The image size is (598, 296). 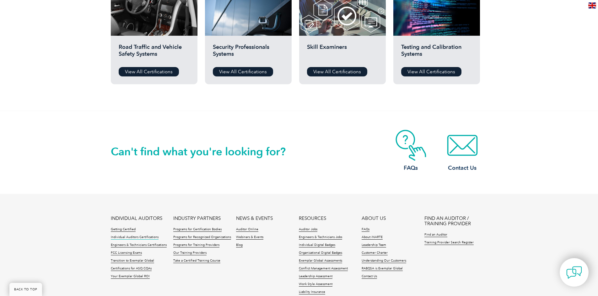 What do you see at coordinates (135, 238) in the screenshot?
I see `a: Individual Auditors Certifications` at bounding box center [135, 238].